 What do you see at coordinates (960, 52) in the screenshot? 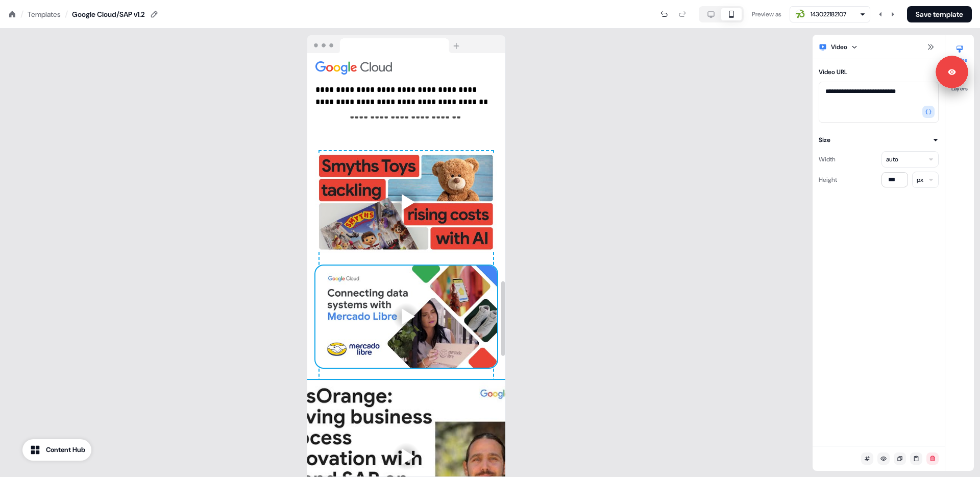
I see `button: Styles` at bounding box center [960, 52].